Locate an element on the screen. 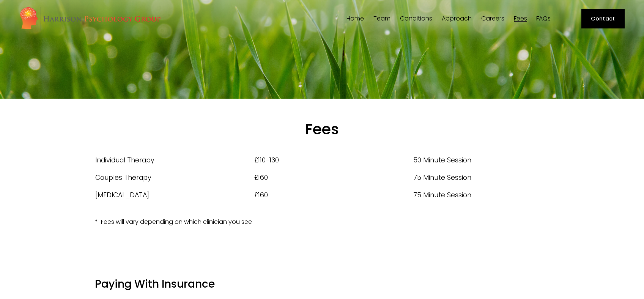 Image resolution: width=644 pixels, height=299 pixels. span: Approach is located at coordinates (456, 19).